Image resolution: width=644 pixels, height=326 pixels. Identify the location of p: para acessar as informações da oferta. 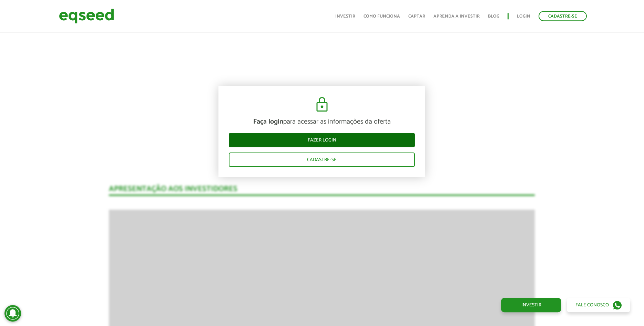
(322, 122).